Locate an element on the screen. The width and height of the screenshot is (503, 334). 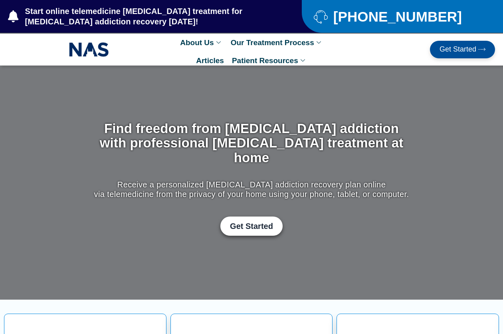
a: Patient Resources is located at coordinates (270, 60).